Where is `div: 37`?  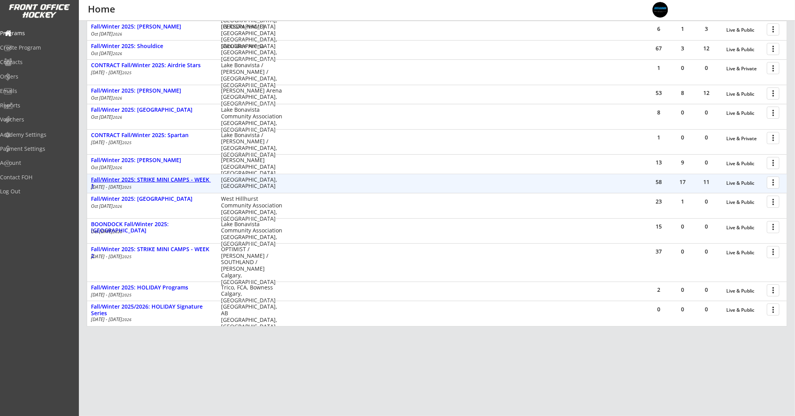
div: 37 is located at coordinates (659, 252).